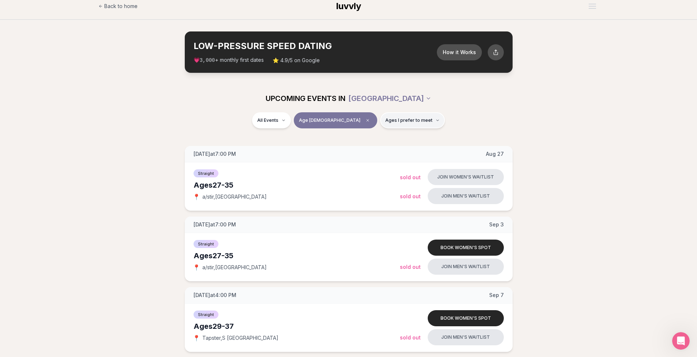  I want to click on span: Back to home, so click(121, 6).